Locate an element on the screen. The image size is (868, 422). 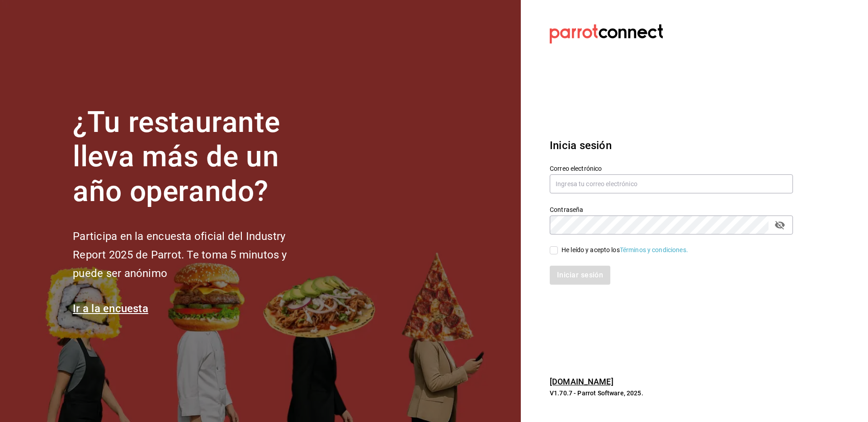
input: Ingresa tu correo electrónico is located at coordinates (672, 184).